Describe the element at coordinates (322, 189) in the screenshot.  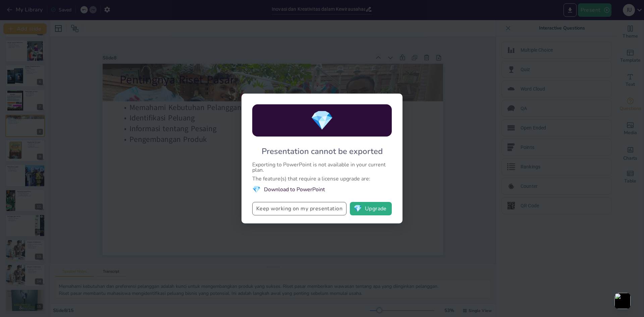
I see `li: Download to PowerPoint` at that location.